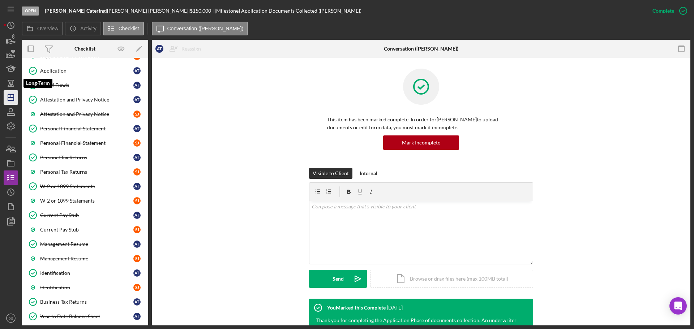 Image resolution: width=694 pixels, height=329 pixels. Describe the element at coordinates (191, 49) in the screenshot. I see `div: Reassign` at that location.